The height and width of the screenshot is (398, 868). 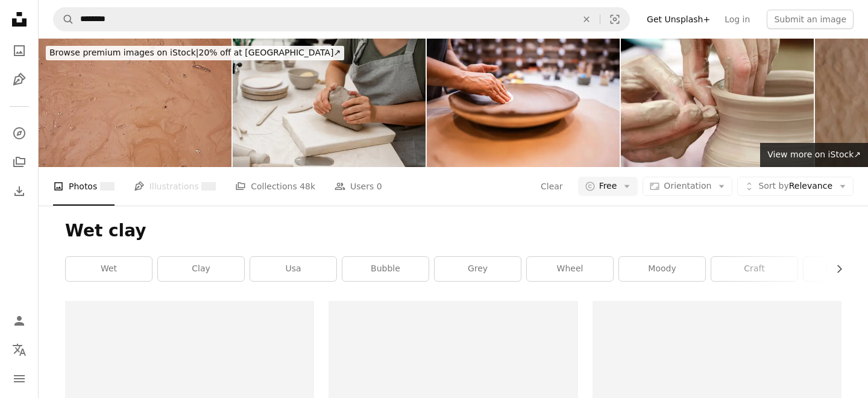 What do you see at coordinates (19, 133) in the screenshot?
I see `a: Explore` at bounding box center [19, 133].